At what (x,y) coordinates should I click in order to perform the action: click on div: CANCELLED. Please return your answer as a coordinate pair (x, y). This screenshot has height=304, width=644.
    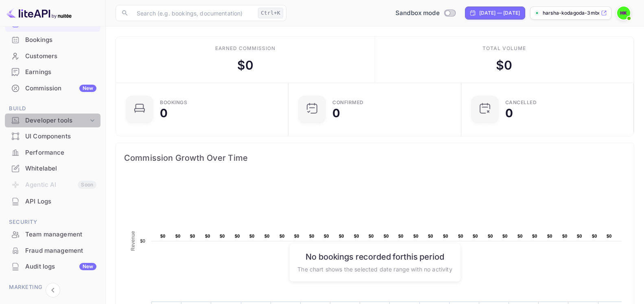
    Looking at the image, I should click on (521, 103).